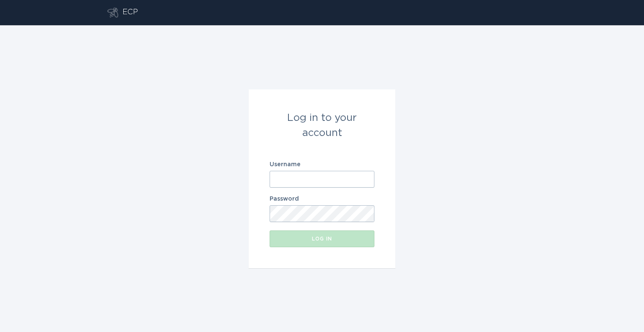 The width and height of the screenshot is (644, 332). What do you see at coordinates (130, 13) in the screenshot?
I see `div: ECP` at bounding box center [130, 13].